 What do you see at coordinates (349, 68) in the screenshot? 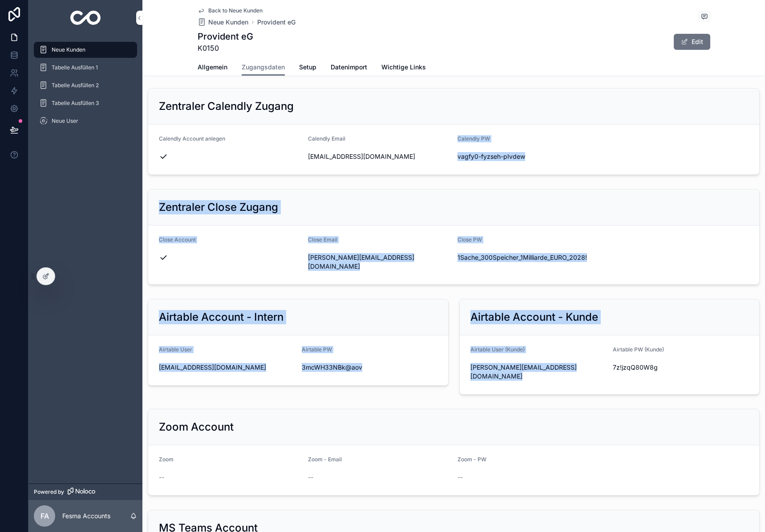
I see `a: Datenimport` at bounding box center [349, 68].